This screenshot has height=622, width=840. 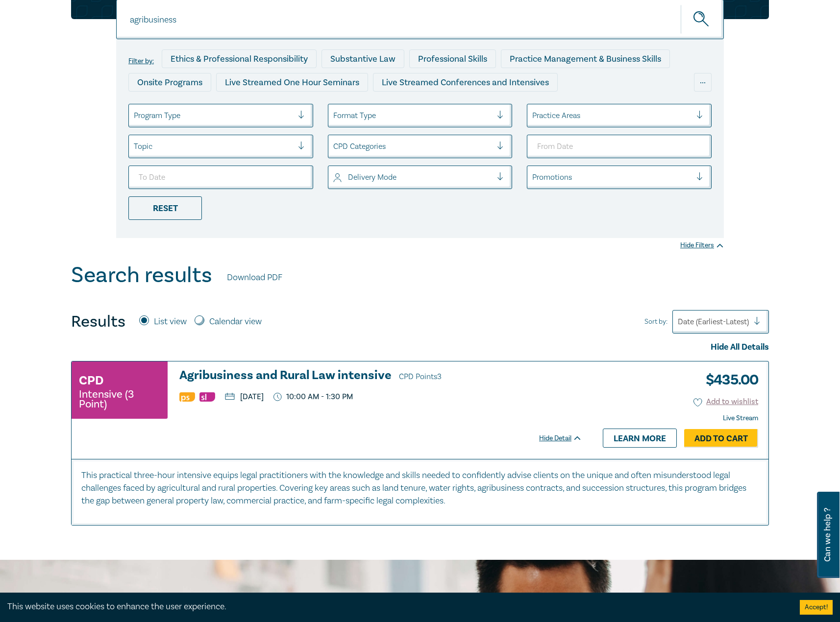 I want to click on label: Filter by:, so click(x=141, y=61).